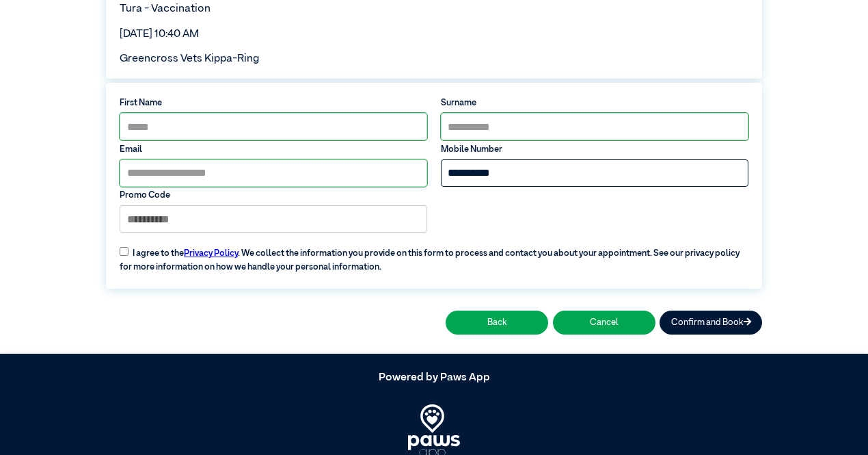  What do you see at coordinates (595, 149) in the screenshot?
I see `label: Mobile Number` at bounding box center [595, 149].